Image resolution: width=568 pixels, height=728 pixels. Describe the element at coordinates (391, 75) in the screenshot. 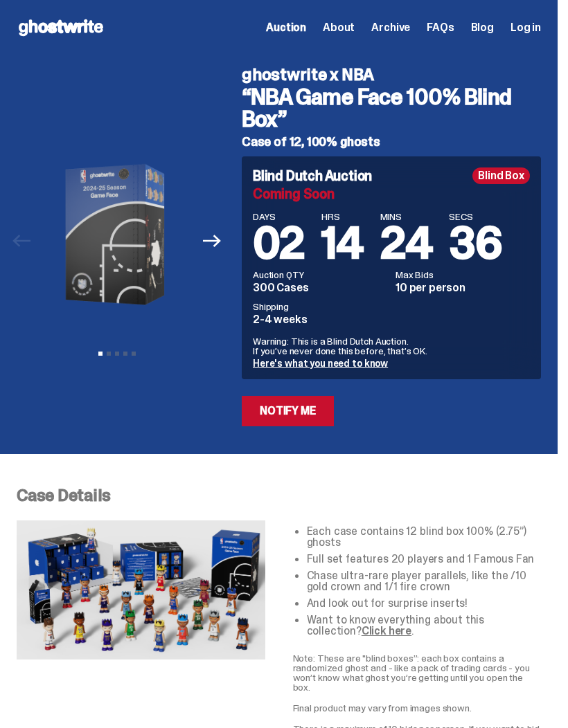

I see `h4: ghostwrite x NBA` at that location.